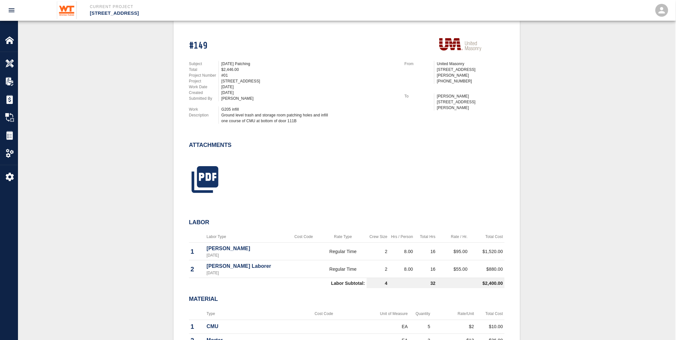 The width and height of the screenshot is (676, 340). Describe the element at coordinates (379, 314) in the screenshot. I see `th: Unit of Measure` at that location.